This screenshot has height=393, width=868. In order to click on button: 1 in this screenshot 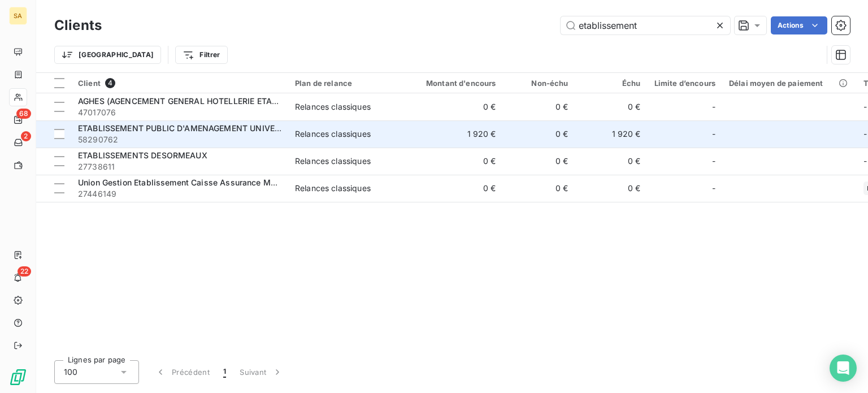, I will do `click(224, 372)`.